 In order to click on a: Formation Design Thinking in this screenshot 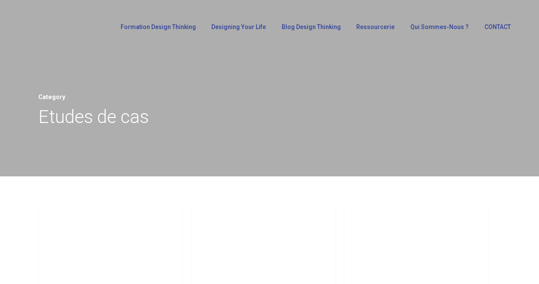, I will do `click(157, 30)`.